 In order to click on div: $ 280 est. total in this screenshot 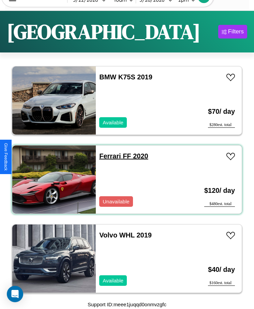, I will do `click(221, 125)`.